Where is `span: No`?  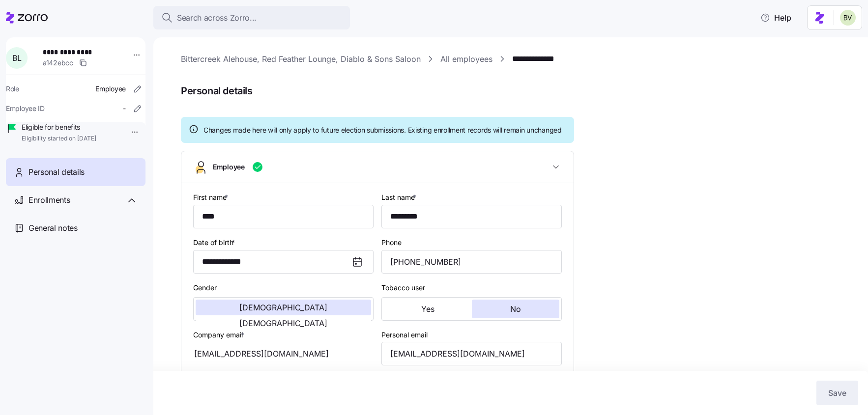
span: No is located at coordinates (515, 310).